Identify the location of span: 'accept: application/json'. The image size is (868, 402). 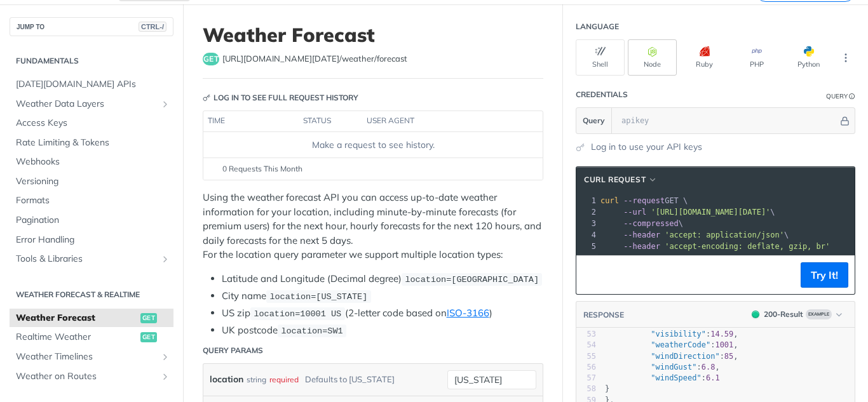
(724, 235).